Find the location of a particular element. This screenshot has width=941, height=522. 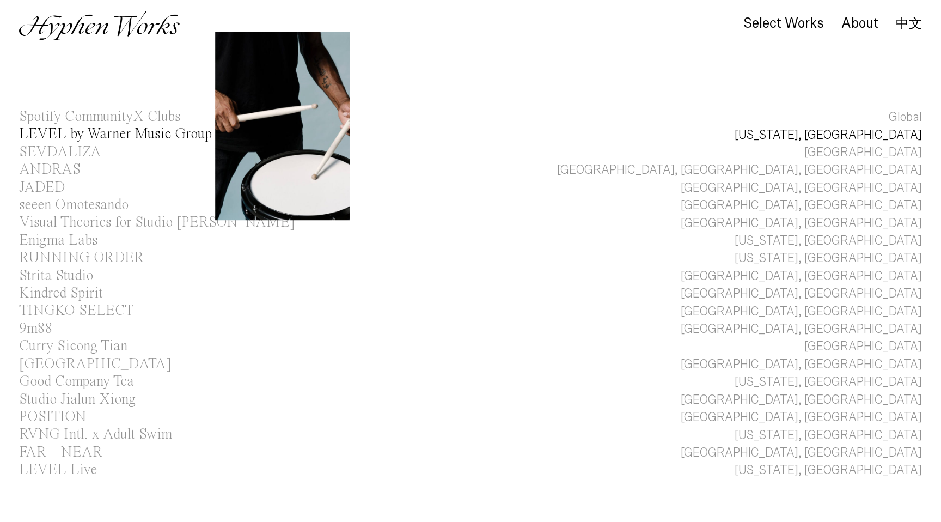

div: RUNNING ORDER is located at coordinates (81, 258).